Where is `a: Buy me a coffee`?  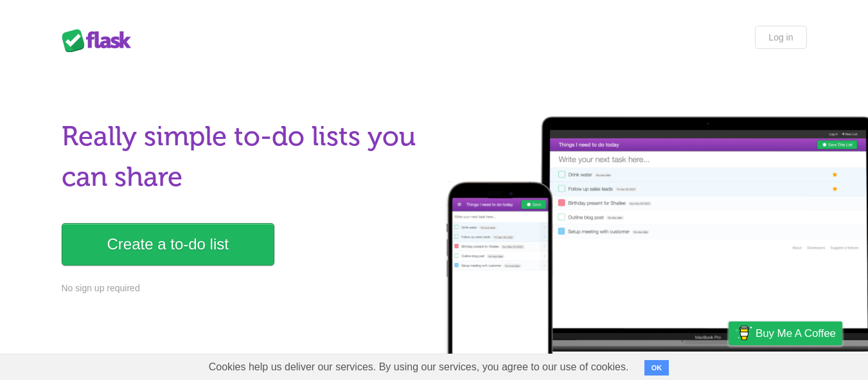 a: Buy me a coffee is located at coordinates (785, 333).